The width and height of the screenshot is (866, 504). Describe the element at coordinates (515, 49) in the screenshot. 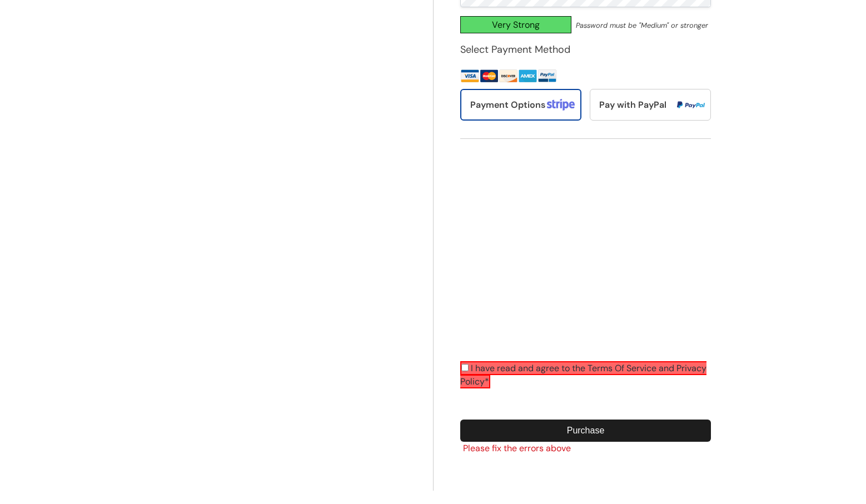

I see `legend: Select Payment Method` at that location.